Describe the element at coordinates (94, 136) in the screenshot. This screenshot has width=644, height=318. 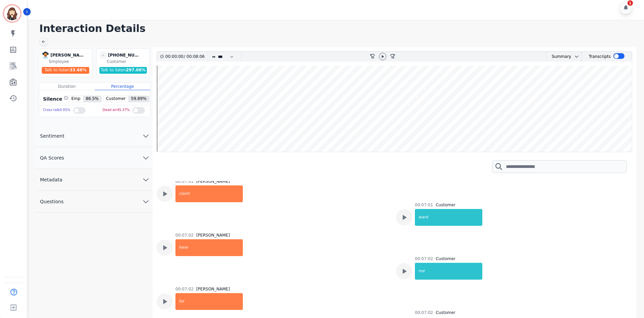
I see `button: Sentiment chevron down` at that location.